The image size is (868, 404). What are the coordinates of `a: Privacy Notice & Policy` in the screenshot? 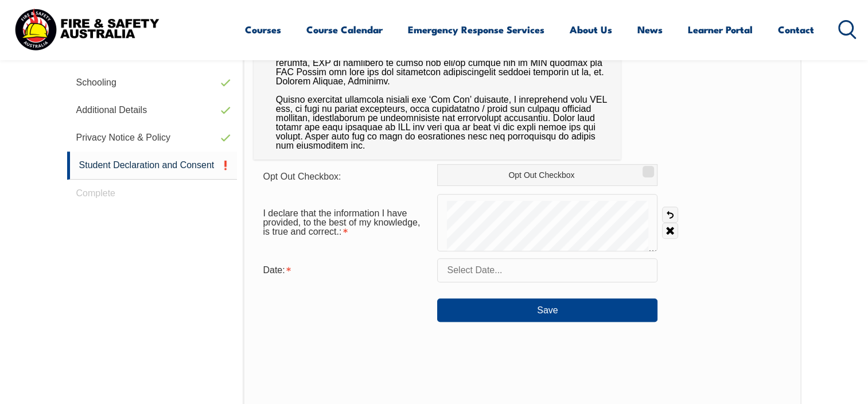 It's located at (152, 138).